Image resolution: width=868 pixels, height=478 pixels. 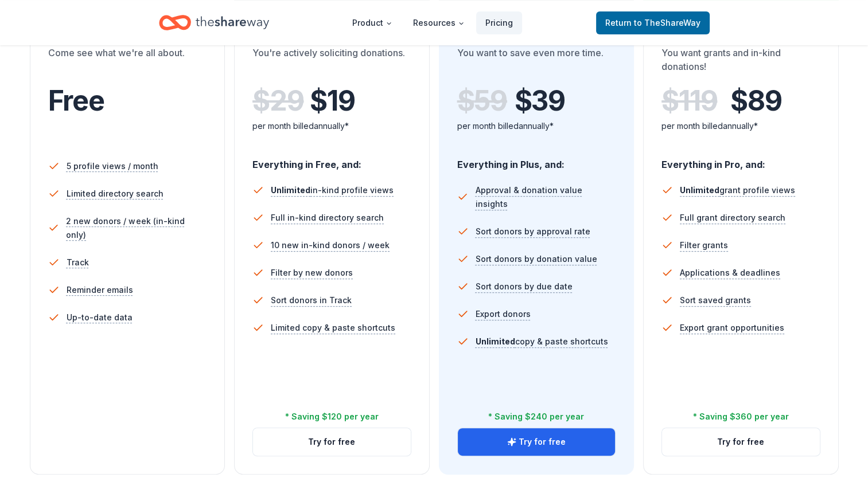 I want to click on a: Returnto TheShareWay, so click(x=653, y=23).